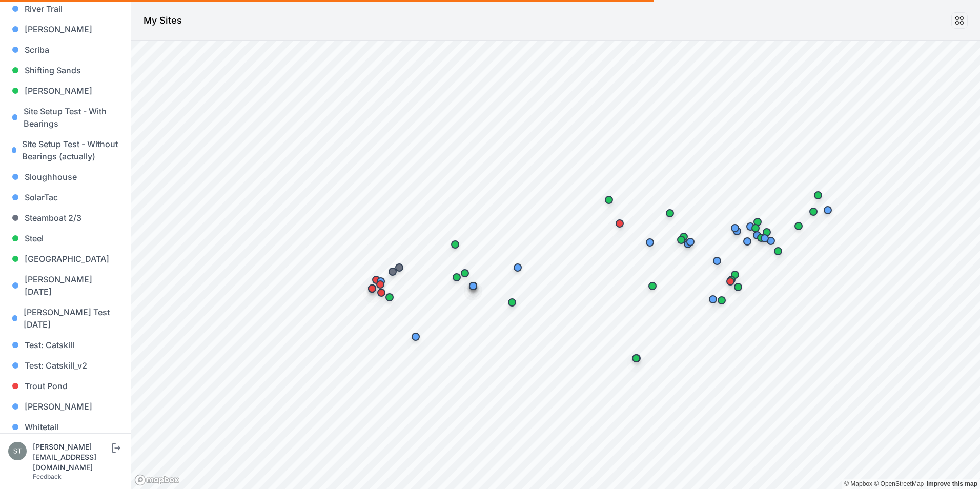 This screenshot has height=489, width=980. Describe the element at coordinates (65, 150) in the screenshot. I see `a: Site Setup Test - Without Bearings (actually)` at that location.